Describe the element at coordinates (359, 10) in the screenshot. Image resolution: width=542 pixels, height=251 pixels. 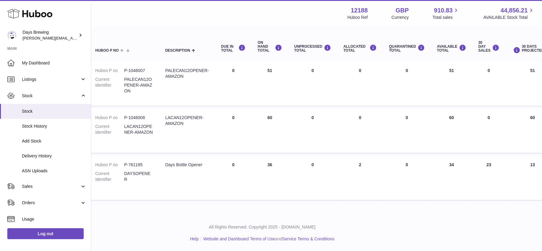
I see `strong: 12188` at that location.